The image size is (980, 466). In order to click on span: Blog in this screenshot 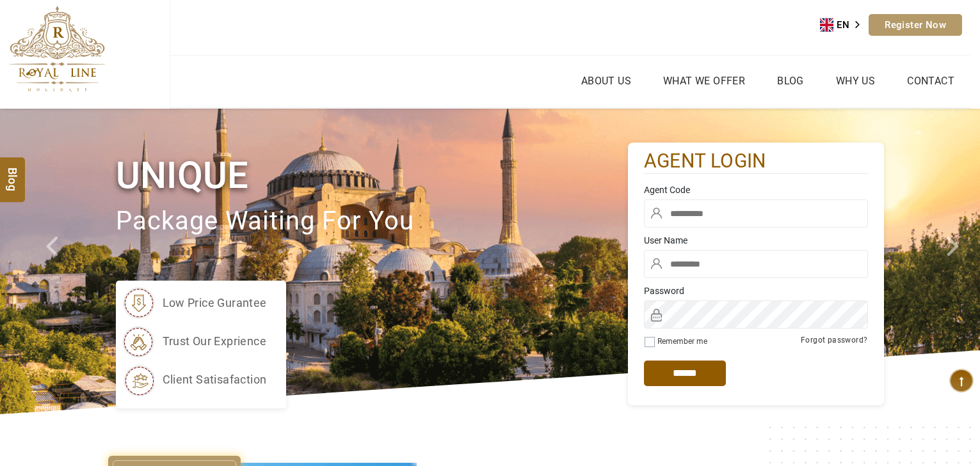, I will do `click(13, 173)`.